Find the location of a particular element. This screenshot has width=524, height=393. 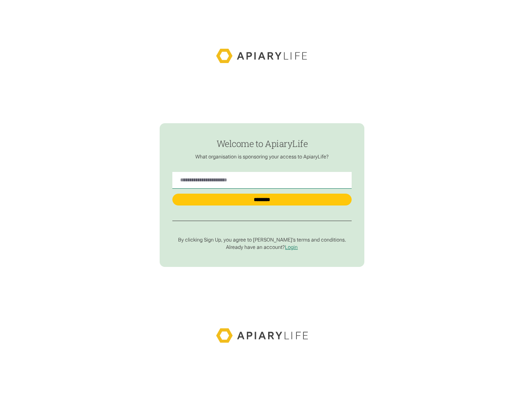

h1: Welcome to ApiaryLife is located at coordinates (262, 144).